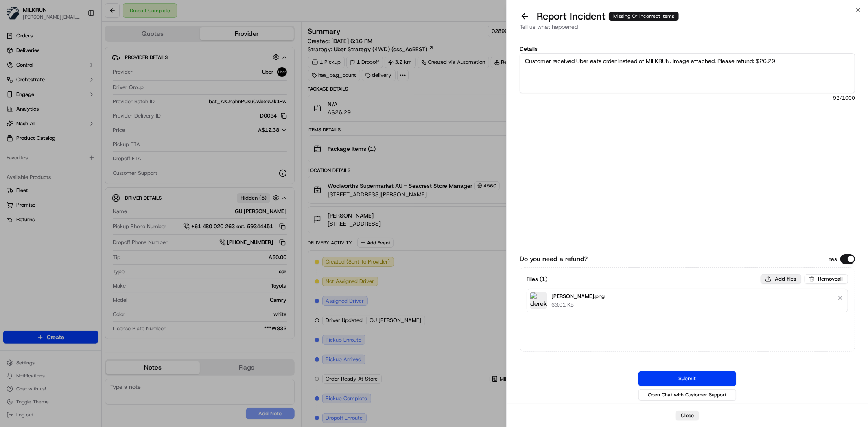 The image size is (868, 427). I want to click on img: derek.png, so click(539, 300).